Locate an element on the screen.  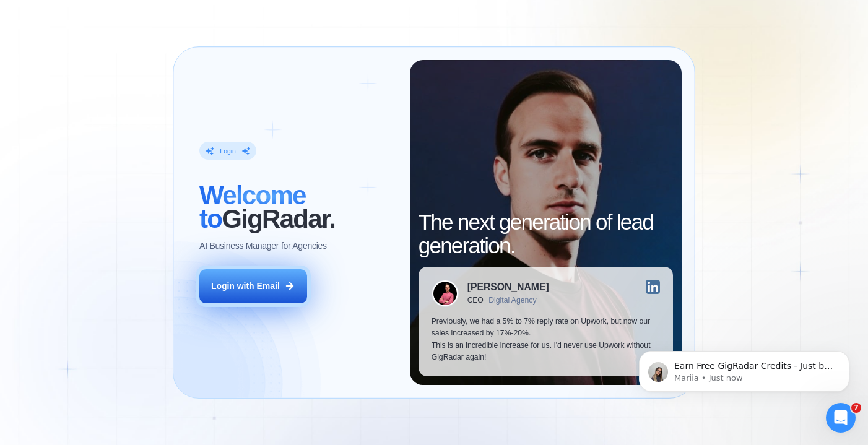
p: Previously, we had a 5% to 7% reply rate on Upwork, but now our sales increased by 17%-20%. This ... is located at coordinates (545, 340).